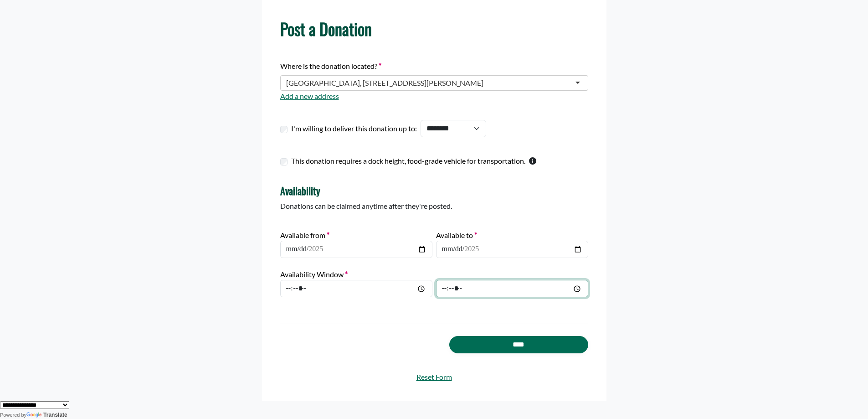 The height and width of the screenshot is (419, 868). Describe the element at coordinates (314, 275) in the screenshot. I see `label: Availability Window` at that location.